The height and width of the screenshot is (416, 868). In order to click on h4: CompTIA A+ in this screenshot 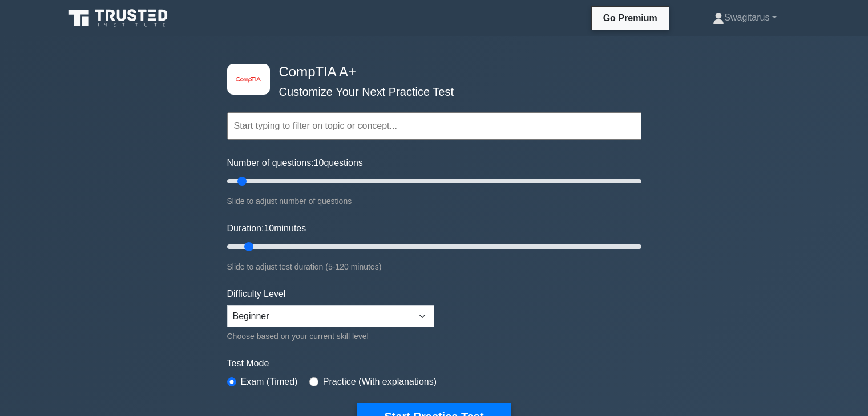, I will do `click(429, 72)`.